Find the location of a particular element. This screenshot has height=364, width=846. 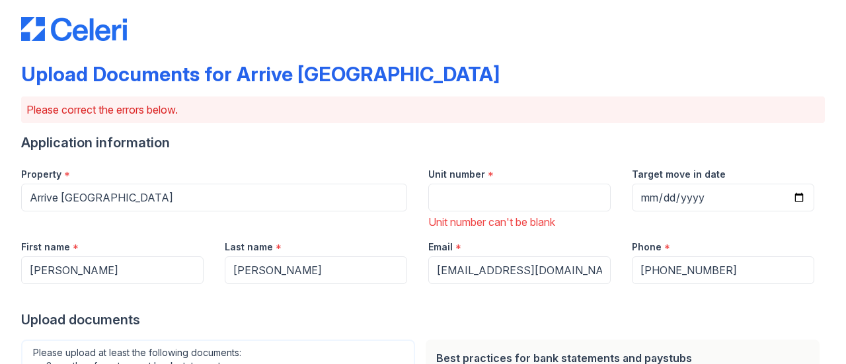

label: Last name is located at coordinates (249, 247).